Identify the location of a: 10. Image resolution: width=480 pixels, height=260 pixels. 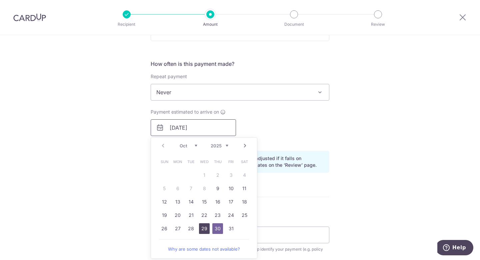
(231, 188).